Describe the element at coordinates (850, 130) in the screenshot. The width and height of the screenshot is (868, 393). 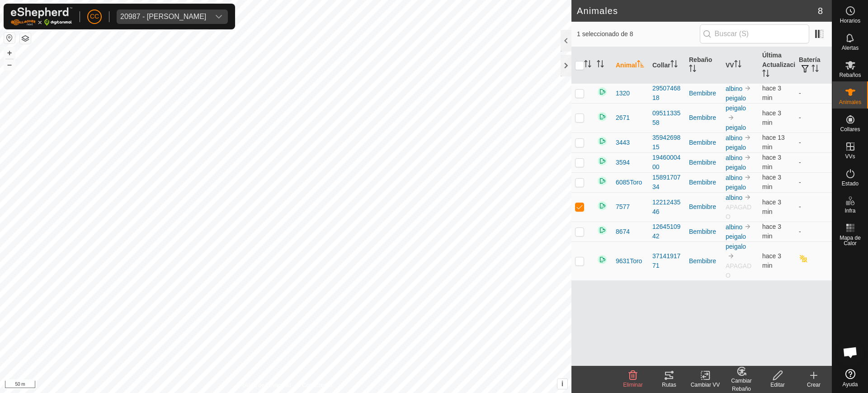
I see `span: Collares` at that location.